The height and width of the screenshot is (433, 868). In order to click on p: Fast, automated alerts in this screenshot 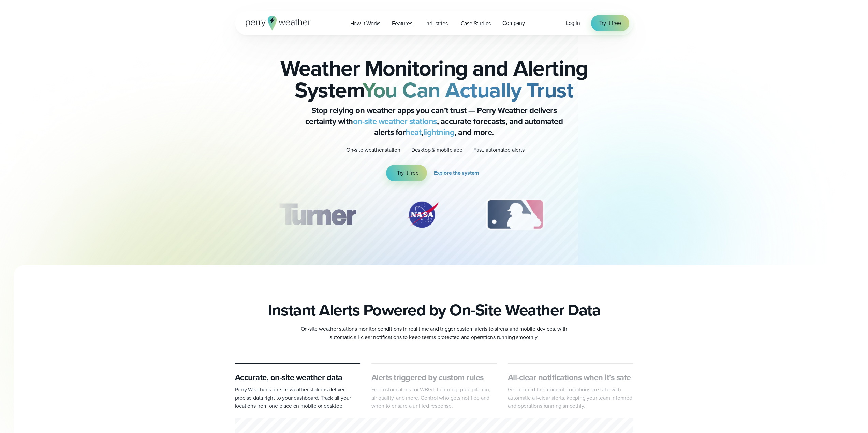, I will do `click(499, 150)`.